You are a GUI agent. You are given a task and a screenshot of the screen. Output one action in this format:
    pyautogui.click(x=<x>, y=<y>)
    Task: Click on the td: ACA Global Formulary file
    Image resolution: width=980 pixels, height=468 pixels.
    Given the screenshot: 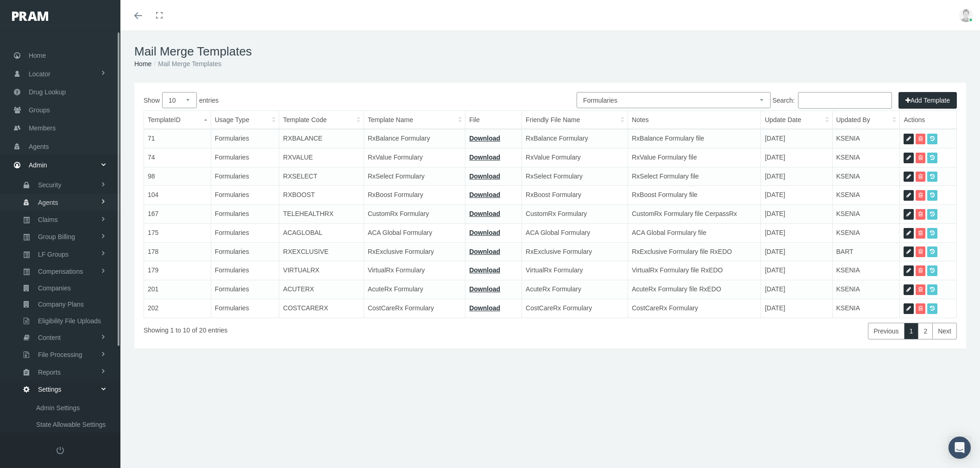 What is the action you would take?
    pyautogui.click(x=694, y=233)
    